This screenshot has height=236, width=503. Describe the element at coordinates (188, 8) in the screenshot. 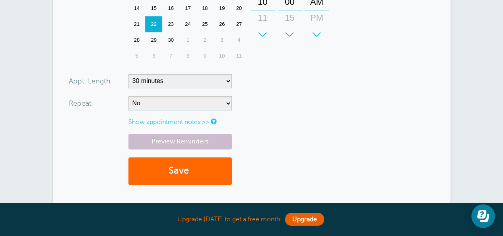

I see `div: 17` at that location.